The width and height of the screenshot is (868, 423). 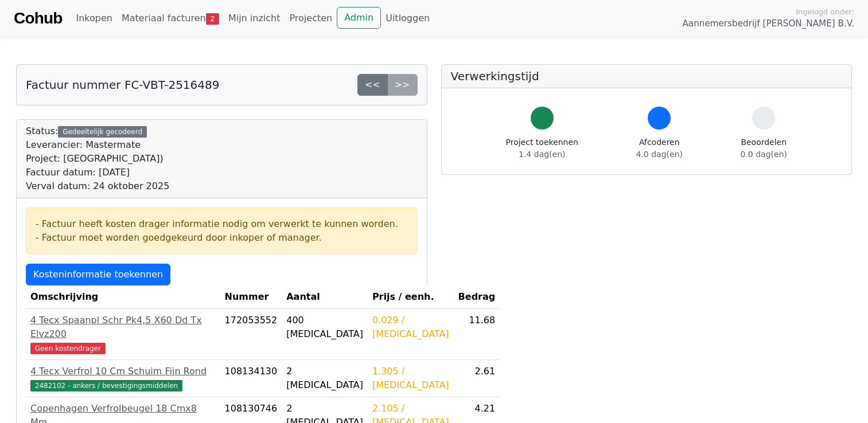 I want to click on span: Ingelogd onder:, so click(x=825, y=11).